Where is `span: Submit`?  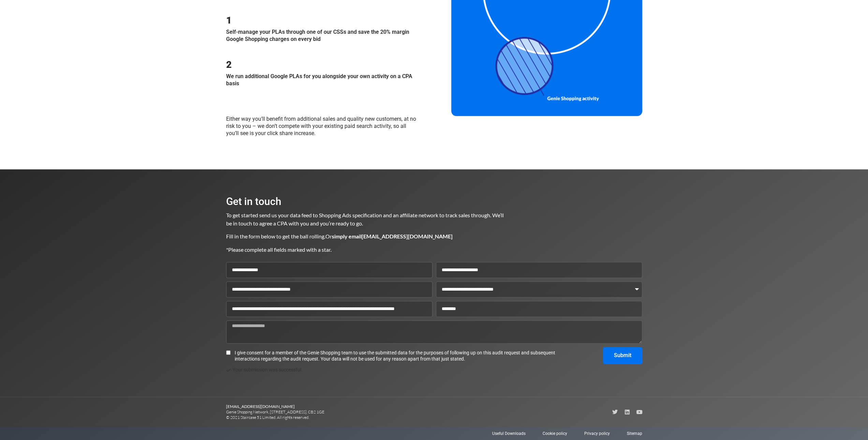
span: Submit is located at coordinates (622, 355).